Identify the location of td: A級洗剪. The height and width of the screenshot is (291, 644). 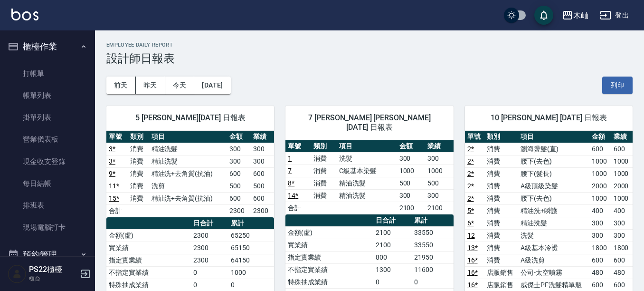
(553, 260).